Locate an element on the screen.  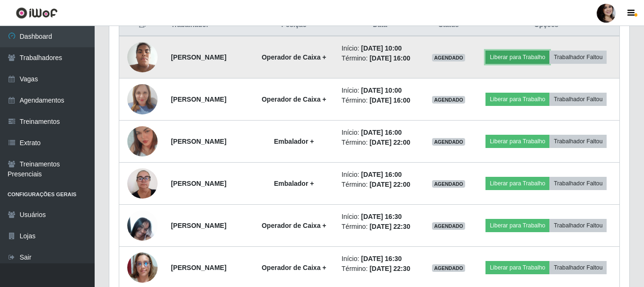
img: 1737673472908.jpeg is located at coordinates (142, 99).